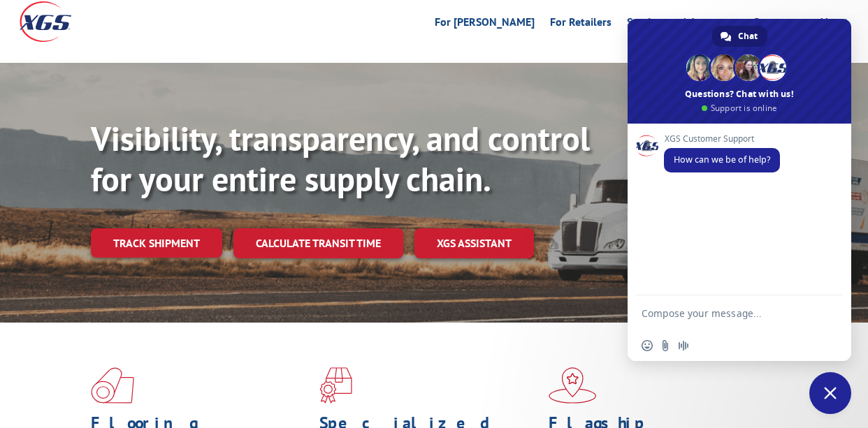 This screenshot has height=428, width=868. I want to click on a: Track shipment, so click(157, 243).